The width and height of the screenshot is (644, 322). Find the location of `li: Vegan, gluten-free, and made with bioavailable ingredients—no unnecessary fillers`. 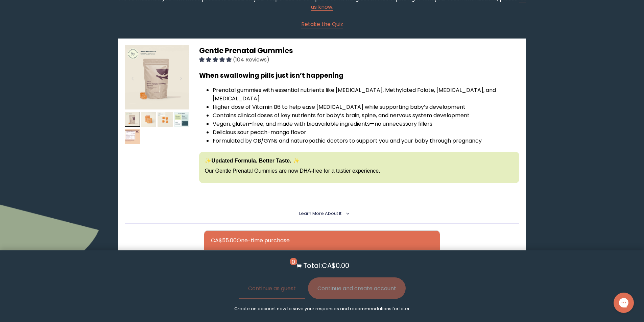

li: Vegan, gluten-free, and made with bioavailable ingredients—no unnecessary fillers is located at coordinates (366, 124).